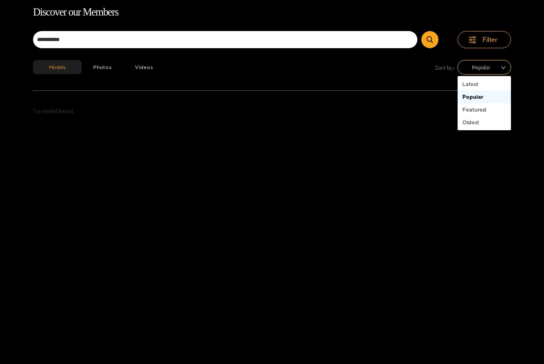 This screenshot has height=364, width=544. Describe the element at coordinates (490, 39) in the screenshot. I see `span: Filter` at that location.